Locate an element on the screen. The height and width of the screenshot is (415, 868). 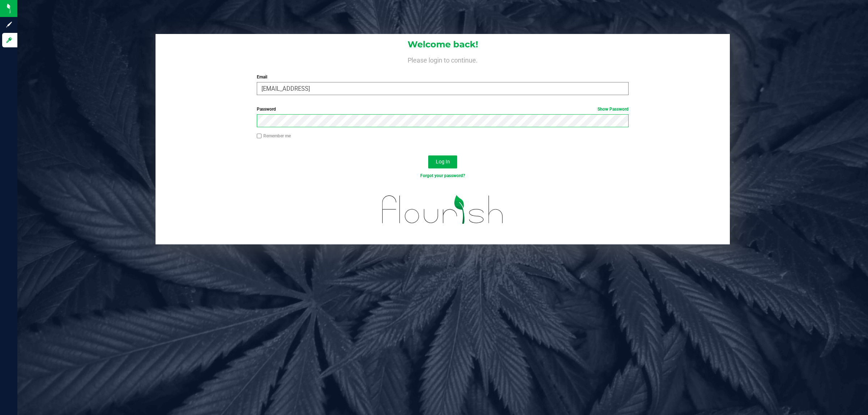
label: Email is located at coordinates (442, 77).